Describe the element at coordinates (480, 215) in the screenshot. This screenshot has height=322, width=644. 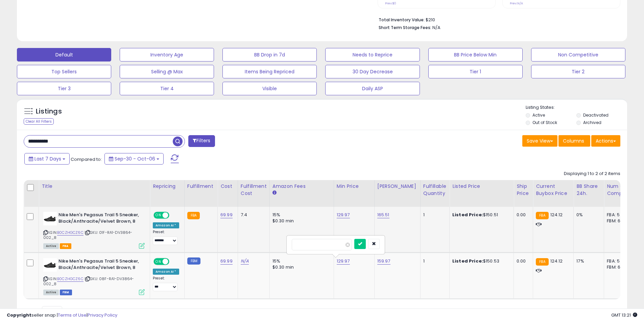
I see `div: $150.51` at that location.